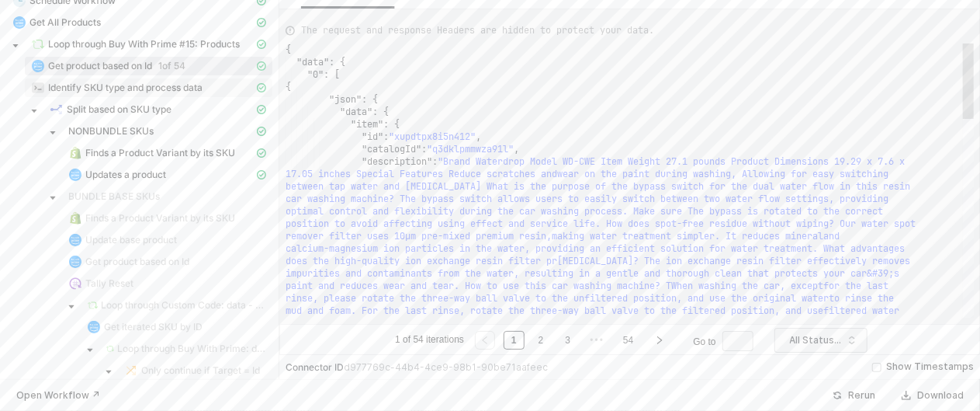  What do you see at coordinates (693, 199) in the screenshot?
I see `span: s to easily switch between two water flow settings` at bounding box center [693, 199].